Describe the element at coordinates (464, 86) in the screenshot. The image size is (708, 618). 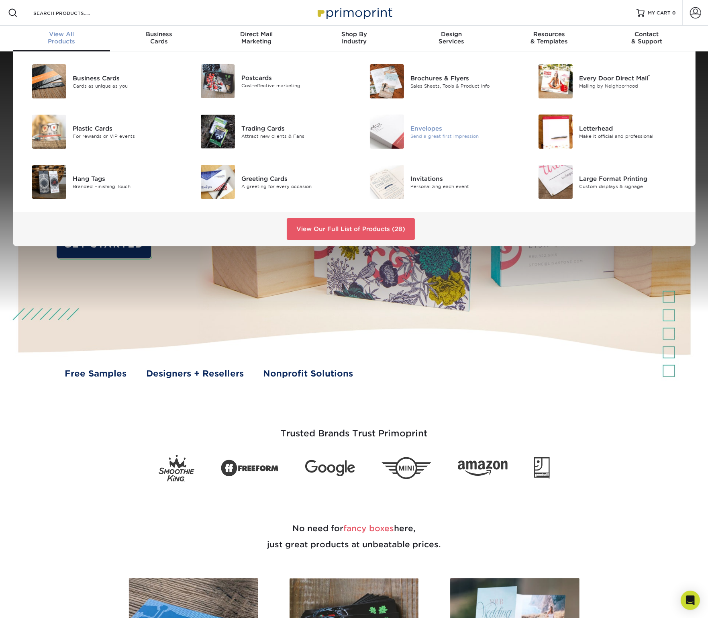
I see `div: Sales Sheets, Tools & Product Info` at that location.